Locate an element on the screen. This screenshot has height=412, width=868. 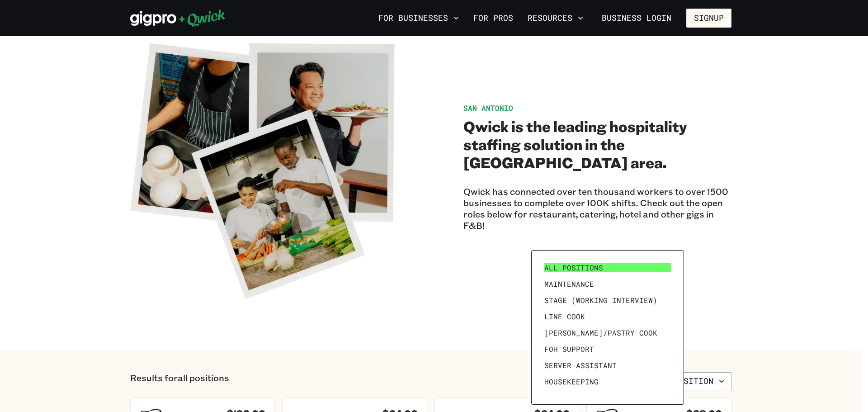
span: Line Cook is located at coordinates (565, 317).